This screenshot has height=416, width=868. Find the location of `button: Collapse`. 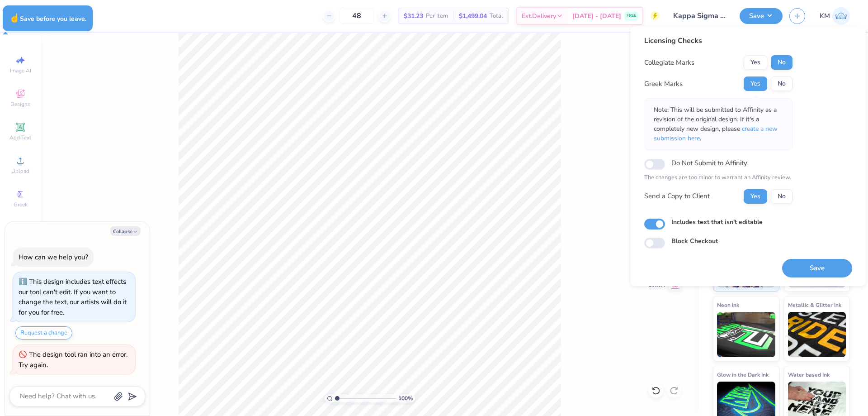

button: Collapse is located at coordinates (125, 230).